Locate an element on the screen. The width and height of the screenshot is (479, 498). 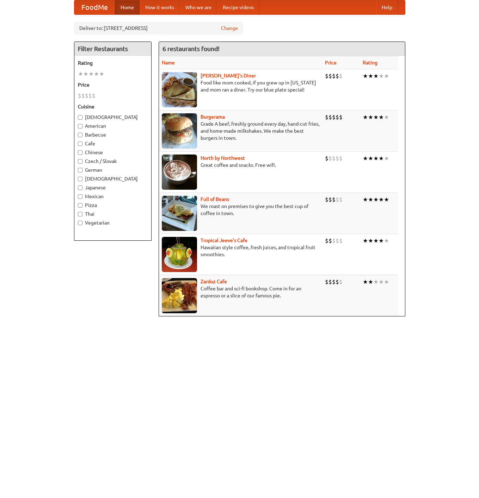
a: Full of Beans is located at coordinates (214, 199).